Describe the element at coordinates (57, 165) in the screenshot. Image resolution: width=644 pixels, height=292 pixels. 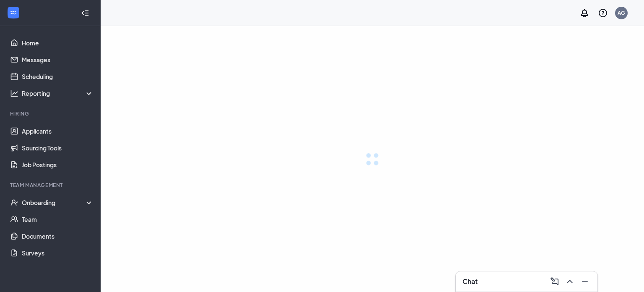
I see `a: Job Postings` at that location.